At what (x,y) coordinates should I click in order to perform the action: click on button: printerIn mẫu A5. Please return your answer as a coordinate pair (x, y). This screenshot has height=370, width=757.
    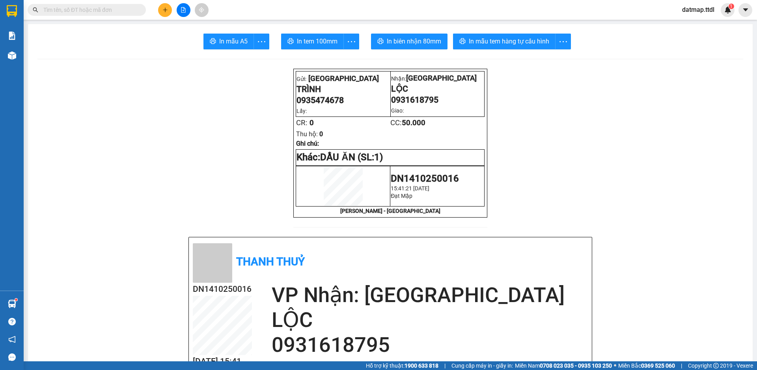
    Looking at the image, I should click on (229, 41).